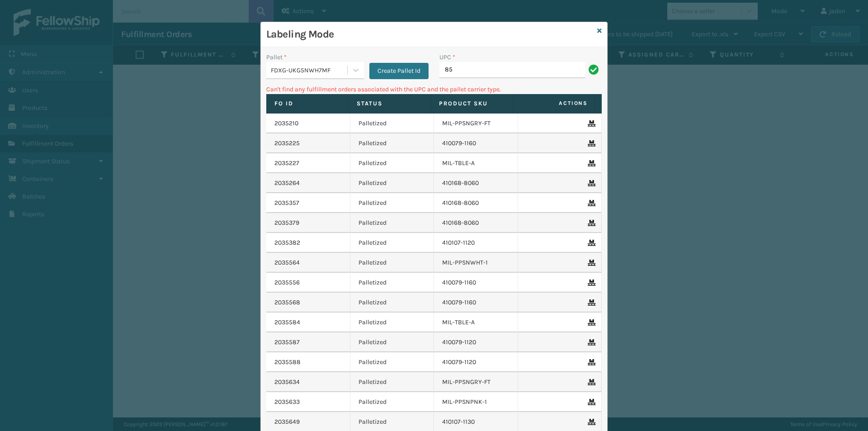  Describe the element at coordinates (287, 163) in the screenshot. I see `a: 2035227` at that location.